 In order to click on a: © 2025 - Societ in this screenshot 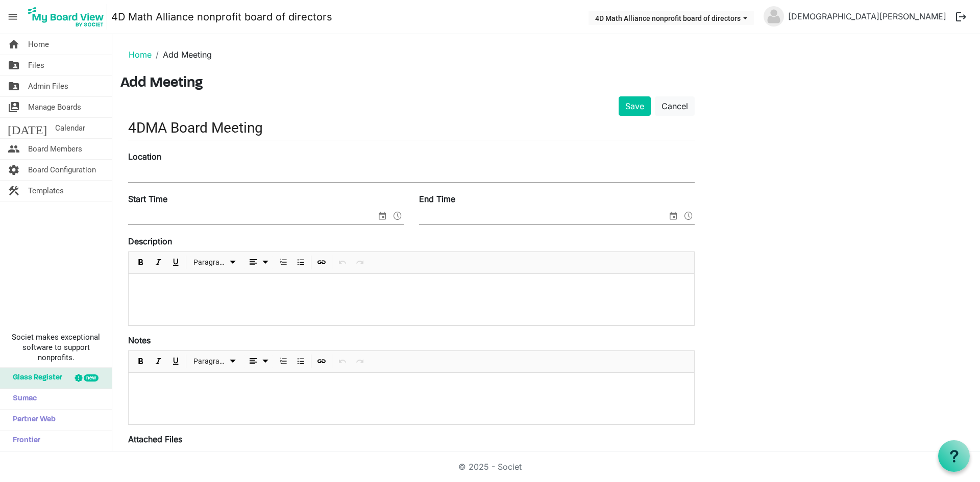, I will do `click(490, 467)`.